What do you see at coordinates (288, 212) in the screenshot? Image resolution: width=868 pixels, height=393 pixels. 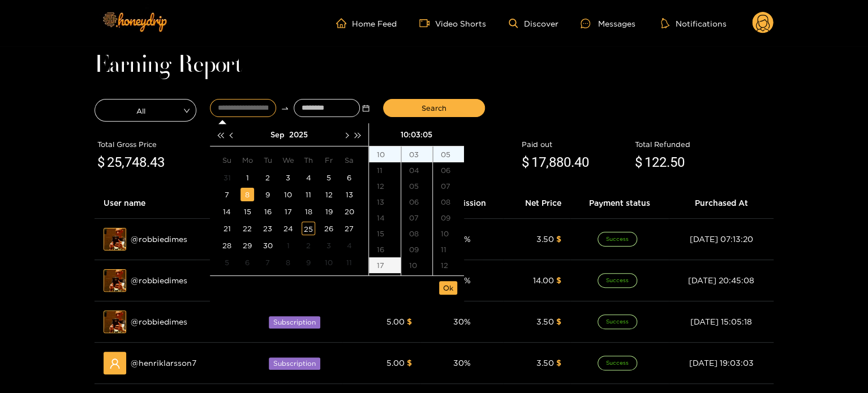 I see `td: 2025-09-17` at bounding box center [288, 212].